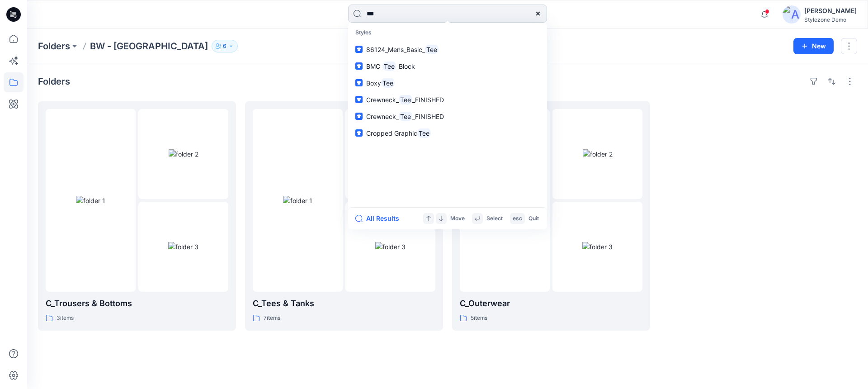 The image size is (868, 389). Describe the element at coordinates (447, 133) in the screenshot. I see `a: Cropped GraphicTee` at that location.